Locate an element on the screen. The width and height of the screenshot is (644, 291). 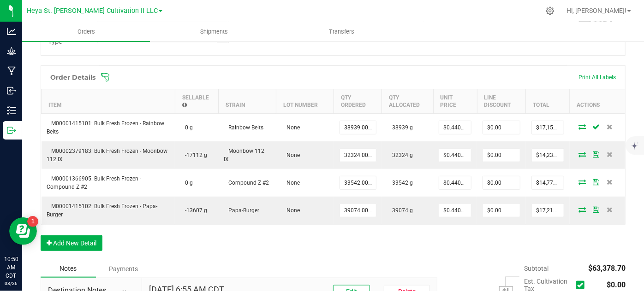
inline-svg: Inventory is located at coordinates (11, 110).